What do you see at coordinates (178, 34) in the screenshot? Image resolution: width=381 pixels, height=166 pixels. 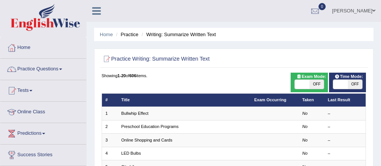 I see `li: Writing: Summarize Written Text` at bounding box center [178, 34].